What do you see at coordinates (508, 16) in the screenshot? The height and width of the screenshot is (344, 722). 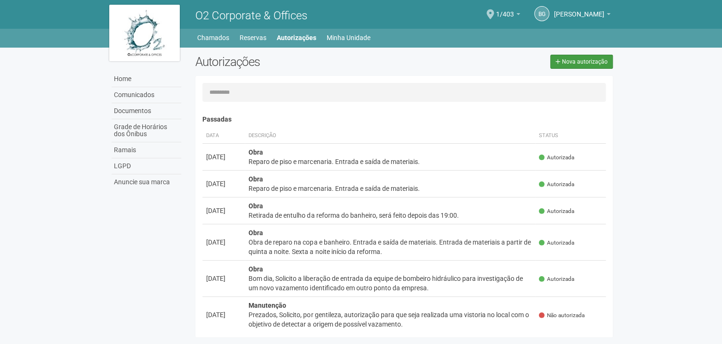 I see `a: 1/403` at bounding box center [508, 16].